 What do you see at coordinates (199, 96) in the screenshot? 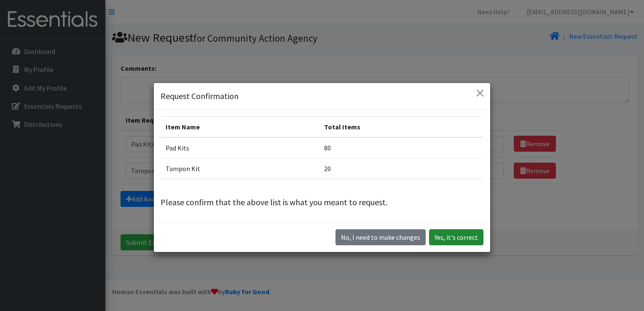
I see `h5: Request Confirmation` at bounding box center [199, 96].